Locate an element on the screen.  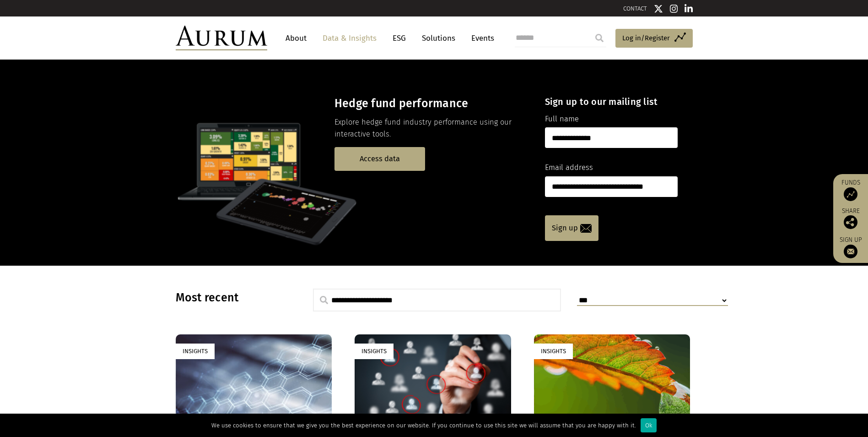
img: Instagram icon is located at coordinates (674, 8).